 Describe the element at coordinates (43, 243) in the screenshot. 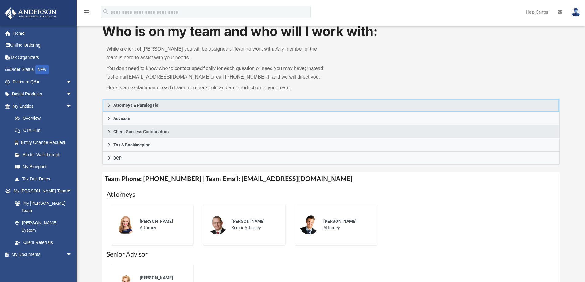

I see `a: Client Referrals` at that location.